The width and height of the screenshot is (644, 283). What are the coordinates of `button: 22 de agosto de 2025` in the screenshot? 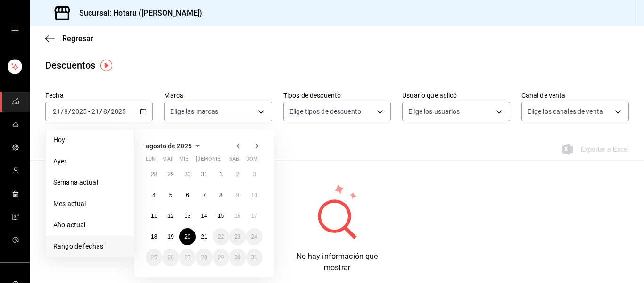 It's located at (221, 236).